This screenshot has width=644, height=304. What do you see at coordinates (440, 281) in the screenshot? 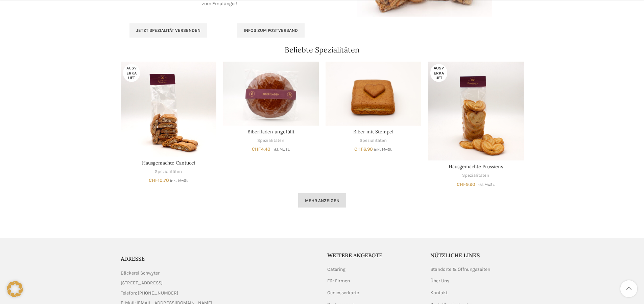
I see `a: Über Uns` at bounding box center [440, 281].